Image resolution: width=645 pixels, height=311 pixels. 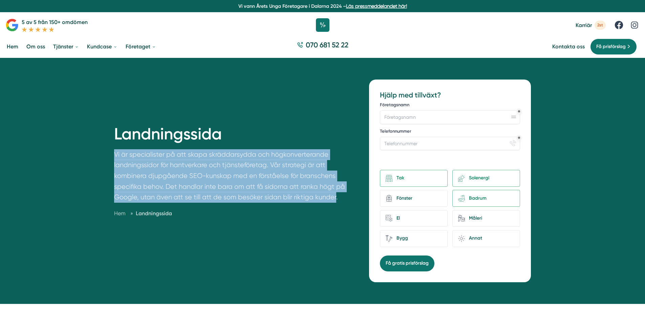 What do you see at coordinates (154, 213) in the screenshot?
I see `a: Landningssida` at bounding box center [154, 213].